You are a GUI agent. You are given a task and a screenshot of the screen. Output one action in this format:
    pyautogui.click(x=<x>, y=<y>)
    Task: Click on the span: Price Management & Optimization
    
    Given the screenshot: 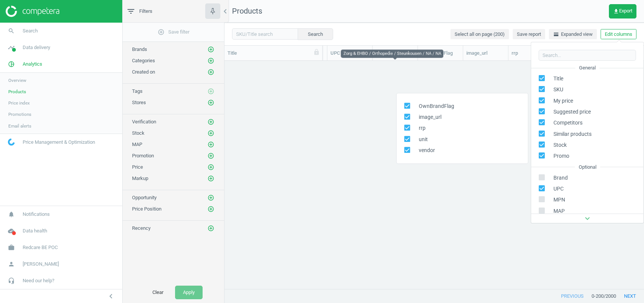 What is the action you would take?
    pyautogui.click(x=59, y=142)
    